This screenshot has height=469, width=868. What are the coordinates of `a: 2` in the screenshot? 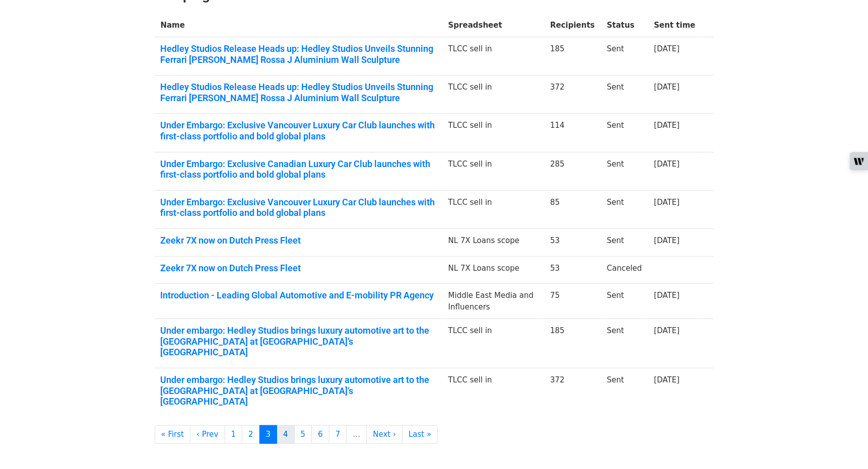 It's located at (251, 435).